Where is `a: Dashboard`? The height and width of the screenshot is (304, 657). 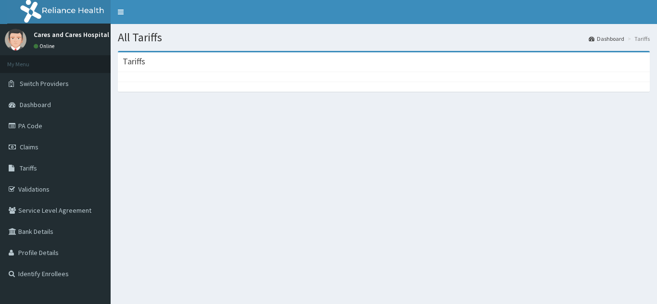
a: Dashboard is located at coordinates (606, 38).